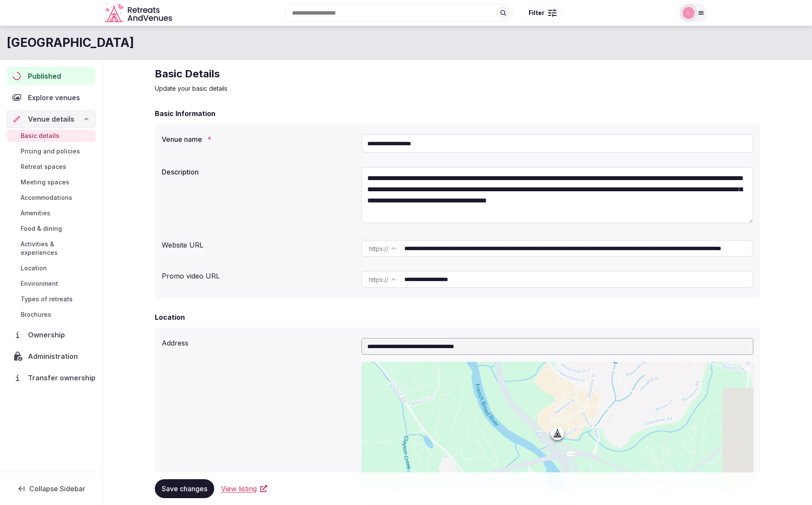 The height and width of the screenshot is (505, 812). What do you see at coordinates (57, 489) in the screenshot?
I see `span: Collapse Sidebar` at bounding box center [57, 489].